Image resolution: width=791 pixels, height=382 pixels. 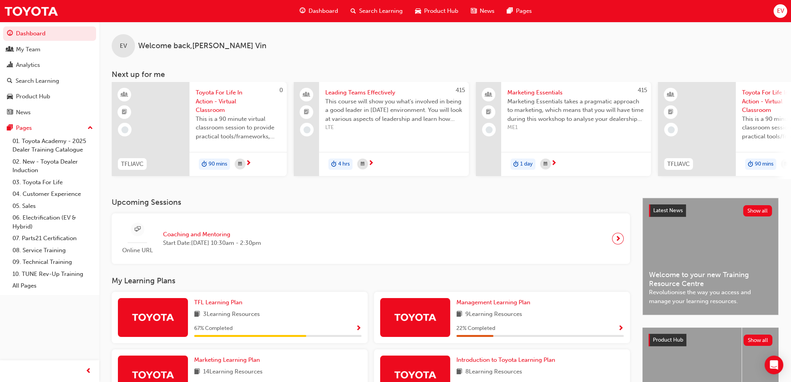 I want to click on a: TFL Learning Plan, so click(x=220, y=303).